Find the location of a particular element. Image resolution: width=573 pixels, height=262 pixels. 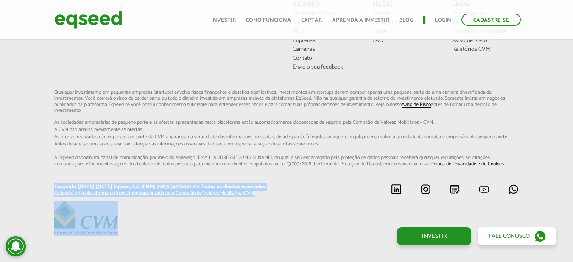

a: autorizada pela Comissão de Valores Mobiliários (CVM) is located at coordinates (199, 193).